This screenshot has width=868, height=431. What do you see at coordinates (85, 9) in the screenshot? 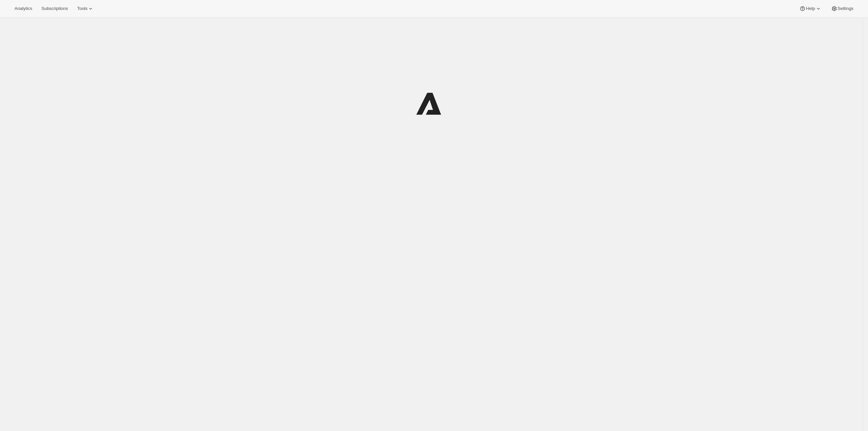
I see `button: Tools` at bounding box center [85, 9].